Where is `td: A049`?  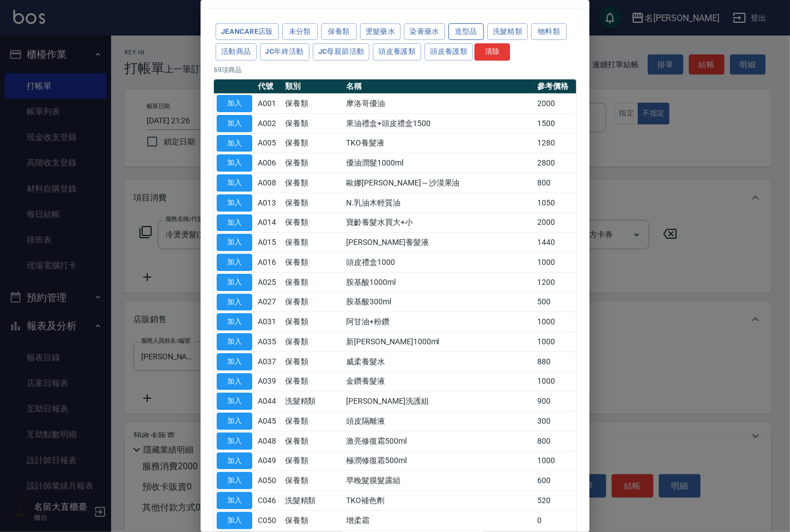
td: A049 is located at coordinates (268, 461).